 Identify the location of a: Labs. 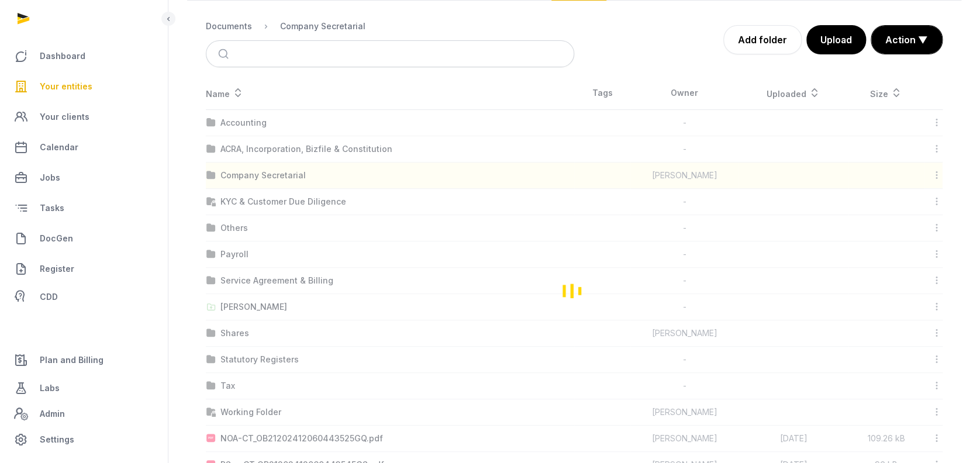
(84, 388).